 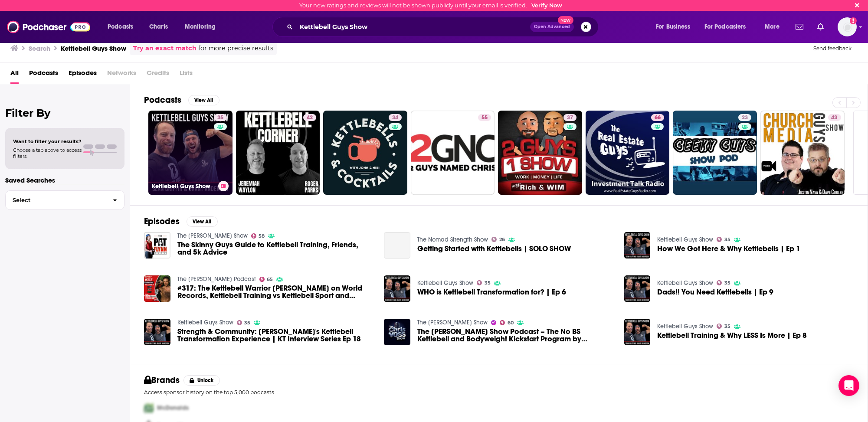 What do you see at coordinates (499, 392) in the screenshot?
I see `p: Access sponsor history on the top 5,000 podcasts.` at bounding box center [499, 392].